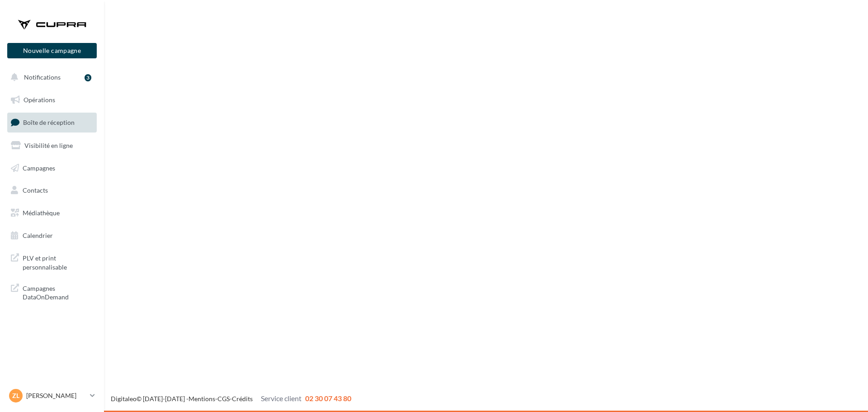 The width and height of the screenshot is (868, 412). I want to click on a: Campagnes, so click(52, 168).